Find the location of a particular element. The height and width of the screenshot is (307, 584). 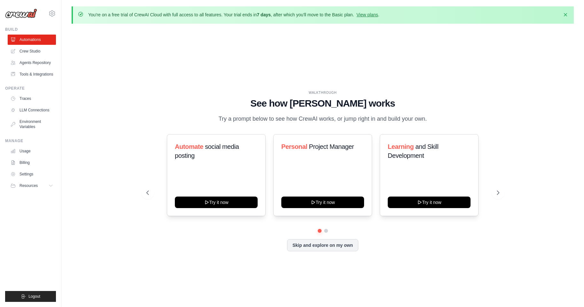

span: Personal is located at coordinates (294, 146).